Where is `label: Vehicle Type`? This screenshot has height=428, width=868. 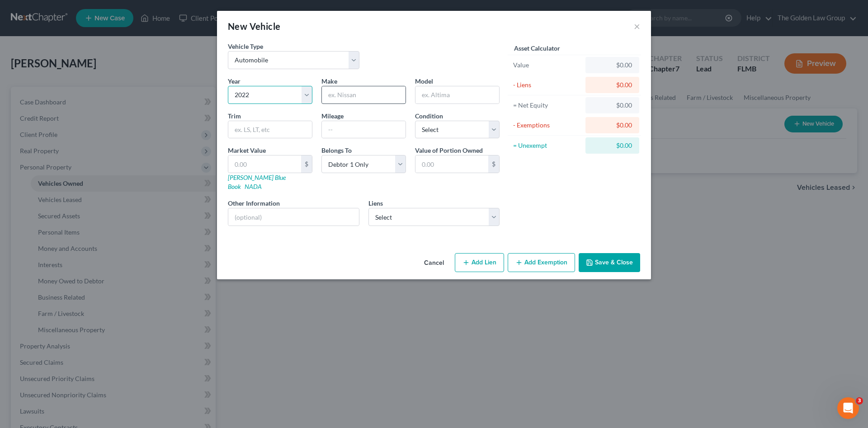 label: Vehicle Type is located at coordinates (245, 46).